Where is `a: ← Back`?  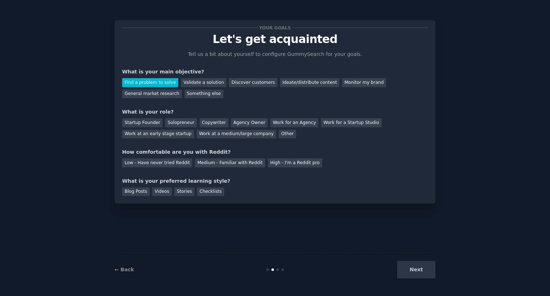 a: ← Back is located at coordinates (124, 269).